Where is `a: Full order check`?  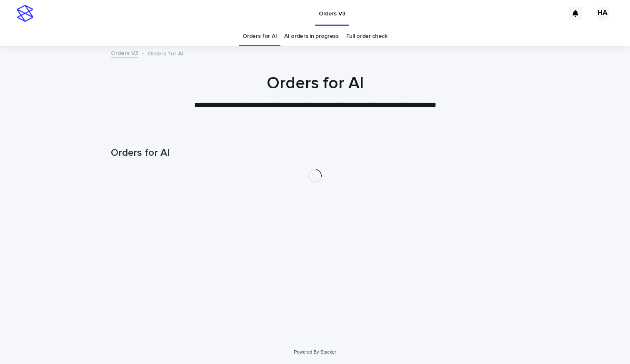 a: Full order check is located at coordinates (367, 36).